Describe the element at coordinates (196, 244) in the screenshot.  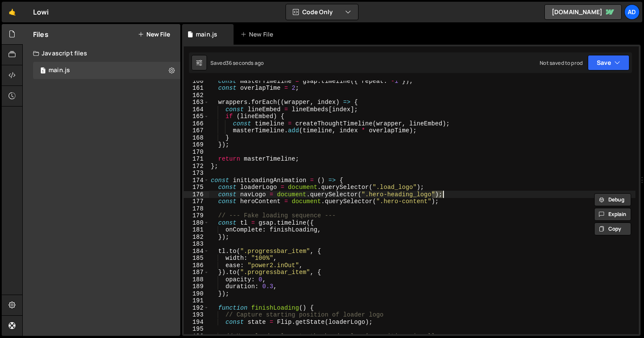
I see `div: 183` at that location.